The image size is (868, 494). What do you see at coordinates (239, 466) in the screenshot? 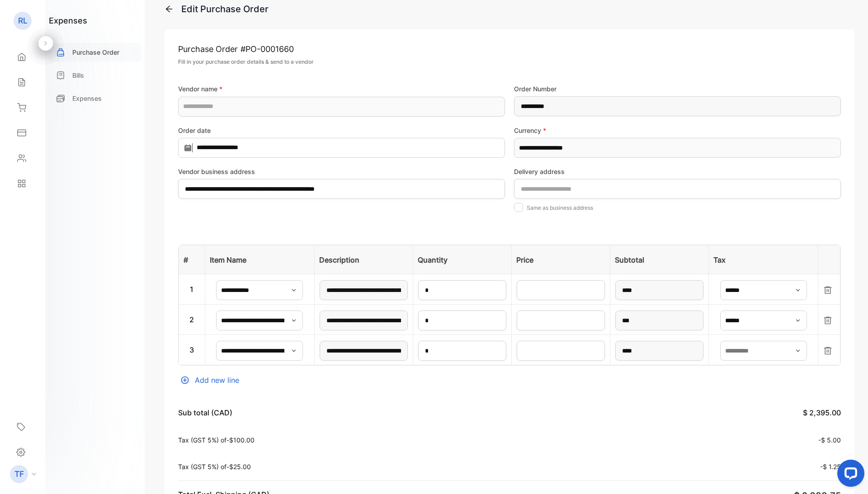
I see `span: -$25.00` at bounding box center [239, 466].